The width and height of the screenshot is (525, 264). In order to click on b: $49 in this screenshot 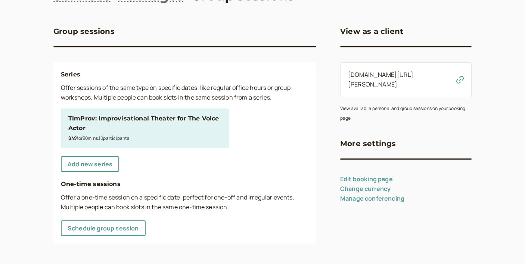, I will do `click(72, 138)`.